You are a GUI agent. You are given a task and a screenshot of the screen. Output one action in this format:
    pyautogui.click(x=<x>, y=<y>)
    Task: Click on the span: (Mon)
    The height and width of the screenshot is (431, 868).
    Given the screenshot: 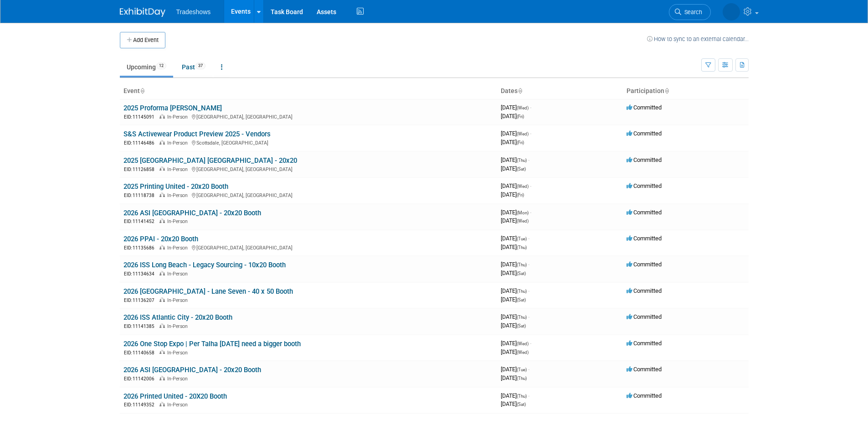 What is the action you would take?
    pyautogui.click(x=523, y=213)
    